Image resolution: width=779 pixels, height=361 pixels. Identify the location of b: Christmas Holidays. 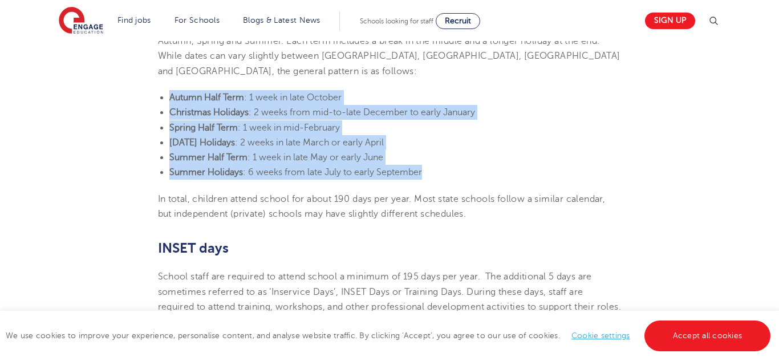
(209, 112).